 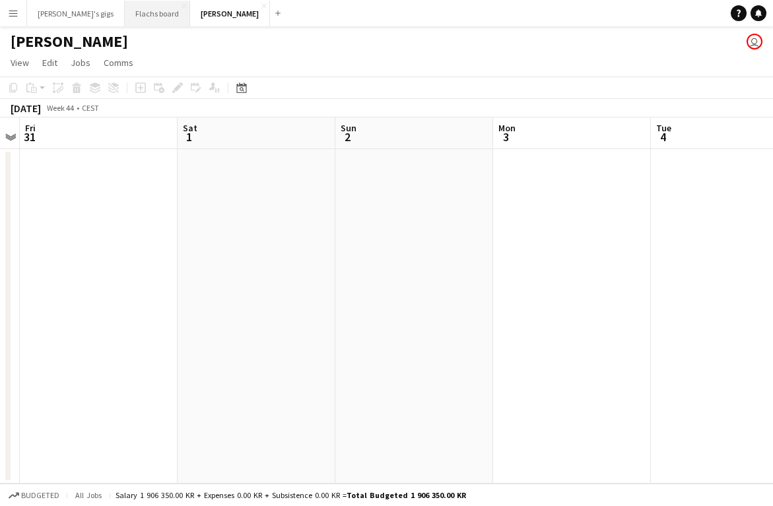 I want to click on span: Sun, so click(x=348, y=128).